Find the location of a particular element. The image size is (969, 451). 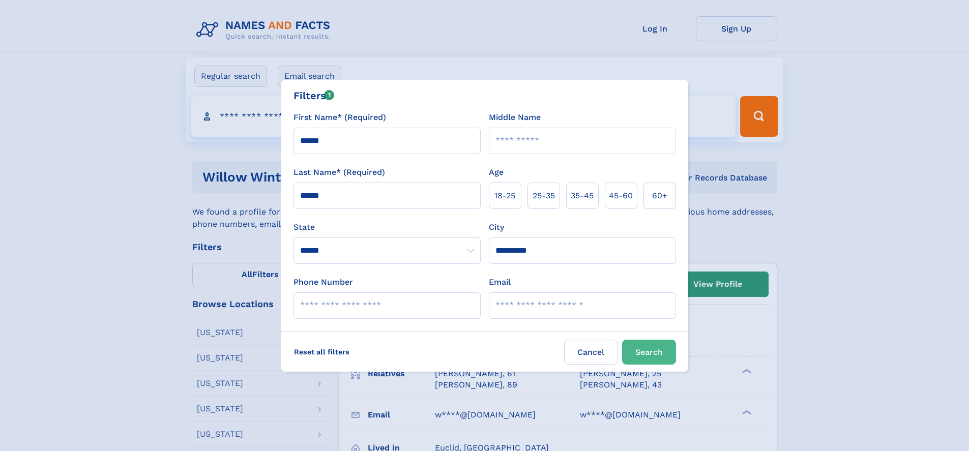

span: 18‑25 is located at coordinates (505, 196).